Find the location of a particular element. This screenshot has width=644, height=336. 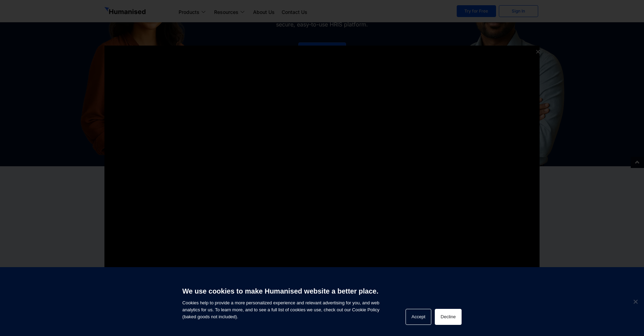

button: Accept is located at coordinates (418, 317).